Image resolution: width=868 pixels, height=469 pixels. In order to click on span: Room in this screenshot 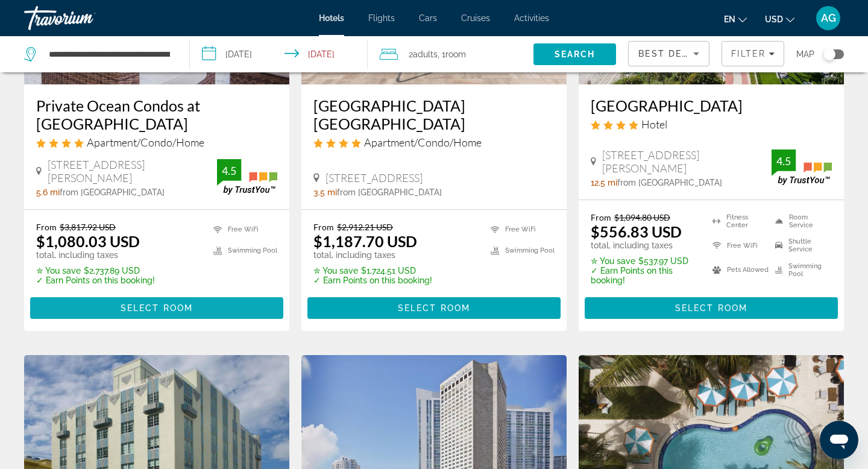, I will do `click(456, 54)`.